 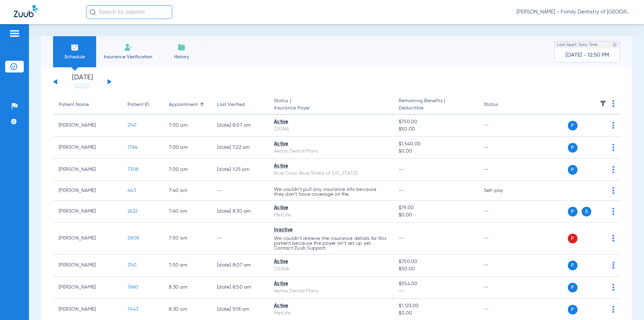 What do you see at coordinates (74, 57) in the screenshot?
I see `span: Schedule` at bounding box center [74, 57].